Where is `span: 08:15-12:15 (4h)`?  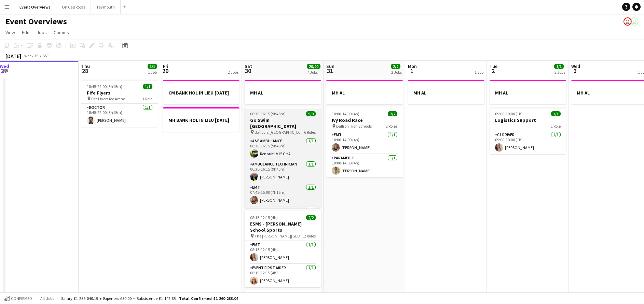
span: 08:15-12:15 (4h) is located at coordinates (264, 217).